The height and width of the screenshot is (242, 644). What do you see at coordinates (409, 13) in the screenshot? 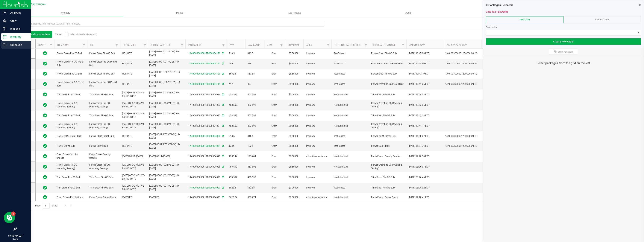
I see `span: Audit` at bounding box center [409, 13].